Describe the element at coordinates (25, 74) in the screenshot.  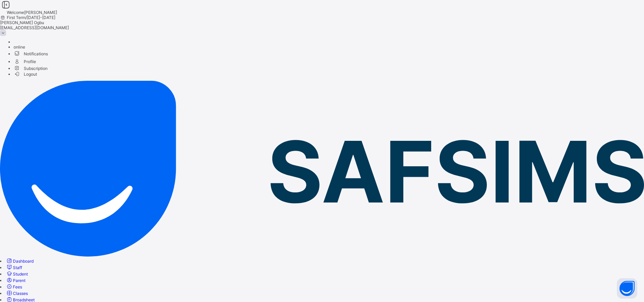
I see `span: Logout` at that location.